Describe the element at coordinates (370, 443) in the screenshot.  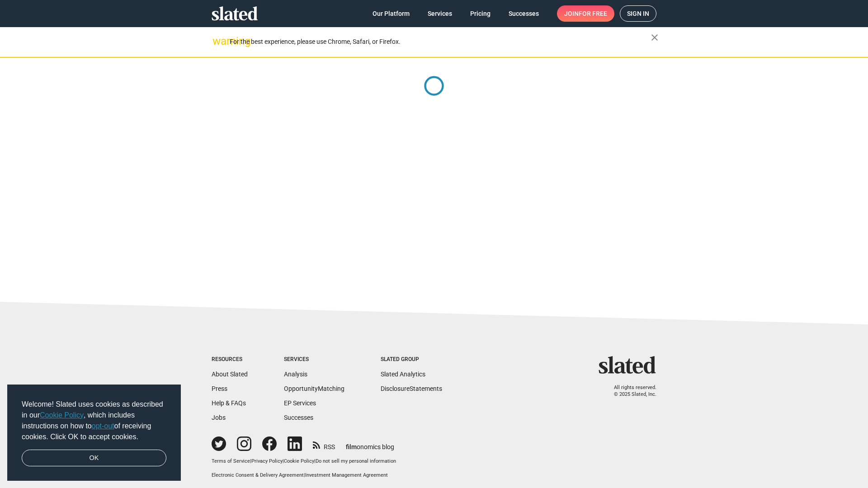
I see `a: filmonomics blog` at that location.